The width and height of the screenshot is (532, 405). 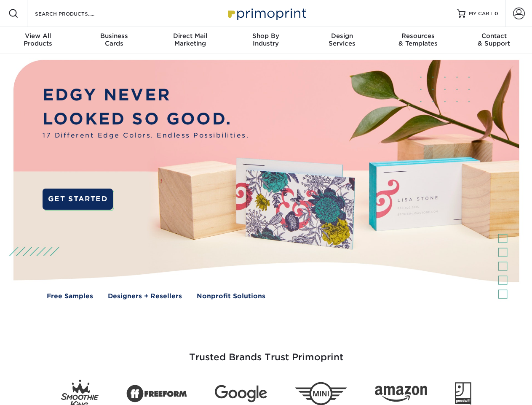 I want to click on img: Google, so click(x=241, y=394).